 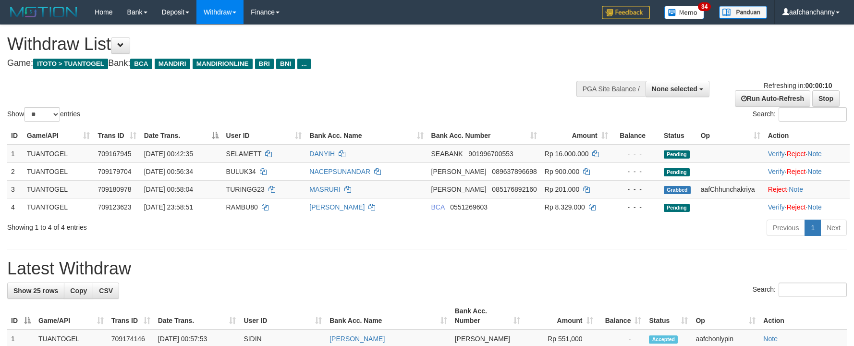 What do you see at coordinates (731, 189) in the screenshot?
I see `td: aafChhunchakriya` at bounding box center [731, 189].